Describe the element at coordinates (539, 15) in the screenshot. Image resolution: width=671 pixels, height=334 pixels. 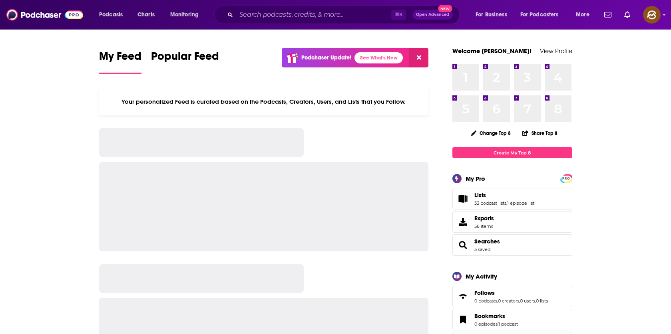
I see `span: For Podcasters` at that location.